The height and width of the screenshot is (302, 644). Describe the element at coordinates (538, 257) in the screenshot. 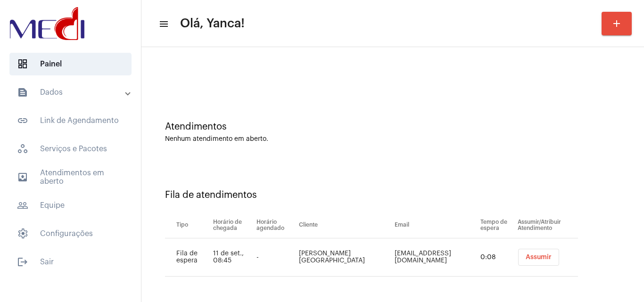

I see `span: Assumir` at that location.